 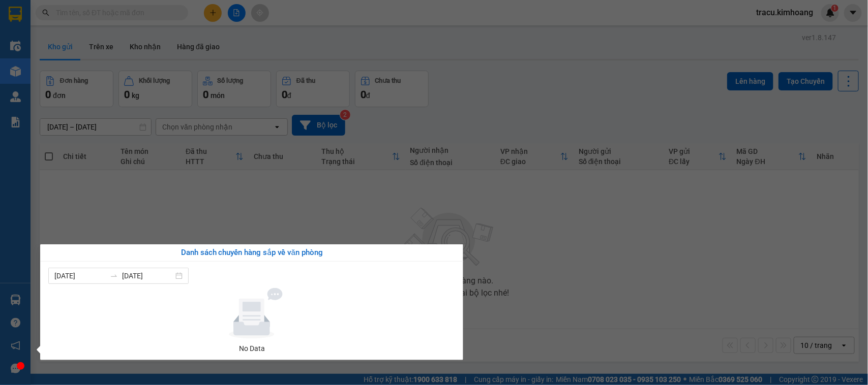 I want to click on div: Danh sách chuyến hàng sắp về văn phòng, so click(x=252, y=253).